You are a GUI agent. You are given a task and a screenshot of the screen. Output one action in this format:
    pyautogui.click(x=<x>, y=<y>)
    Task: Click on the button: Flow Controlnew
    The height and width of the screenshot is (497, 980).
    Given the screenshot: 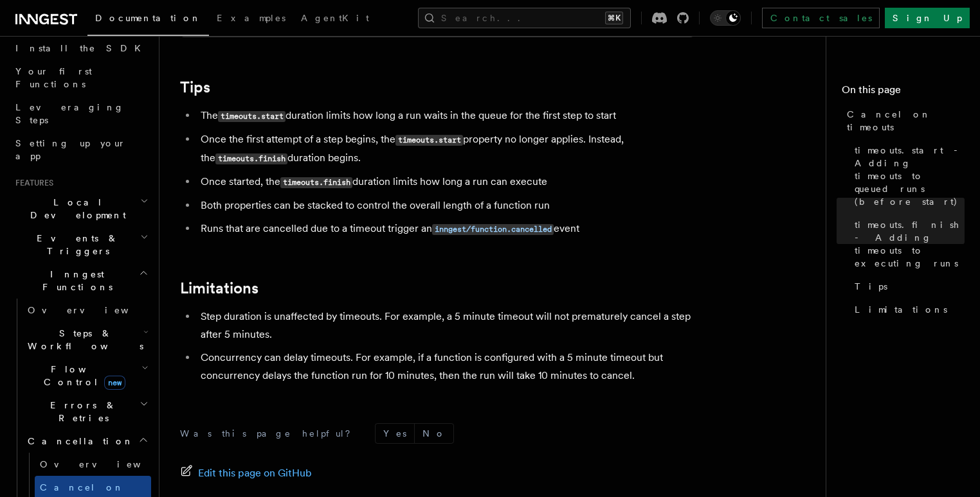 What is the action you would take?
    pyautogui.click(x=87, y=376)
    